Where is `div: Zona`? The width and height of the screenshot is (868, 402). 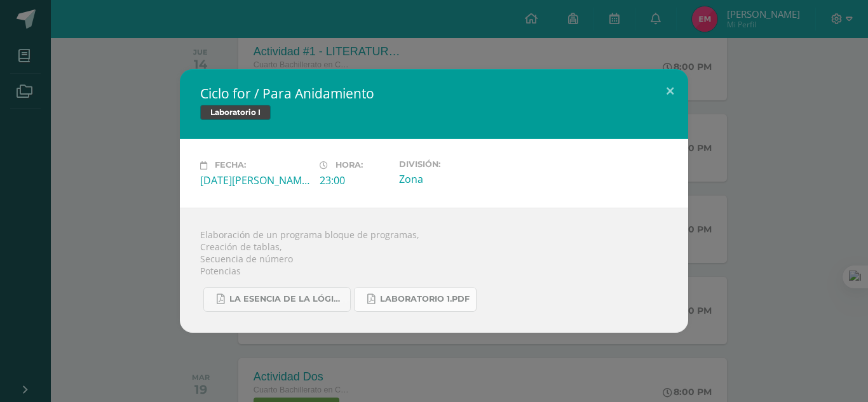
div: Zona is located at coordinates (454, 179).